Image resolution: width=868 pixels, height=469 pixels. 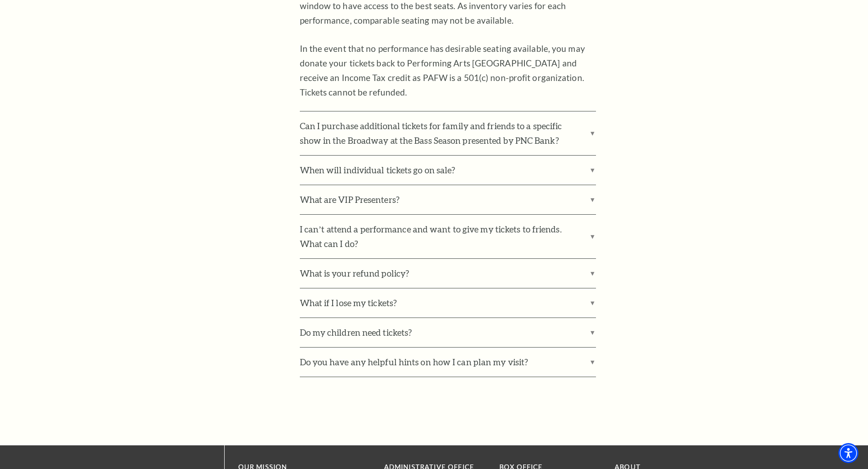 What do you see at coordinates (448, 273) in the screenshot?
I see `label: What is your refund policy?` at bounding box center [448, 273].